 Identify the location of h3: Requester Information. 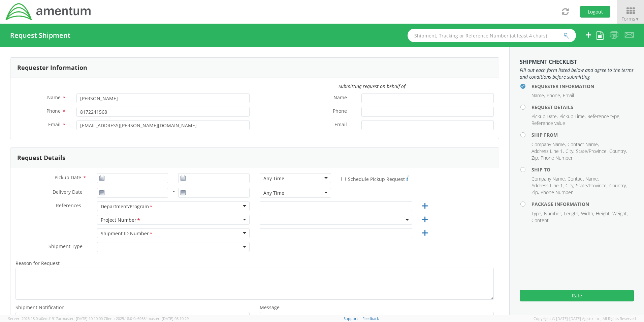
(52, 68).